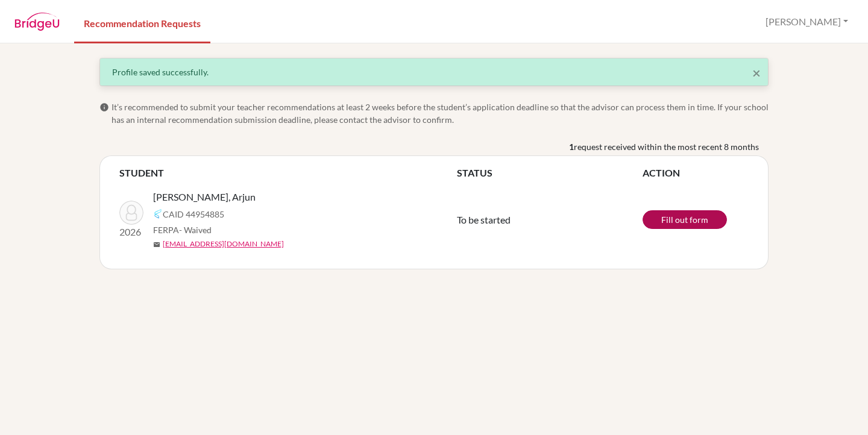 The width and height of the screenshot is (868, 435). What do you see at coordinates (434, 71) in the screenshot?
I see `div: Profile saved successfully.` at bounding box center [434, 71].